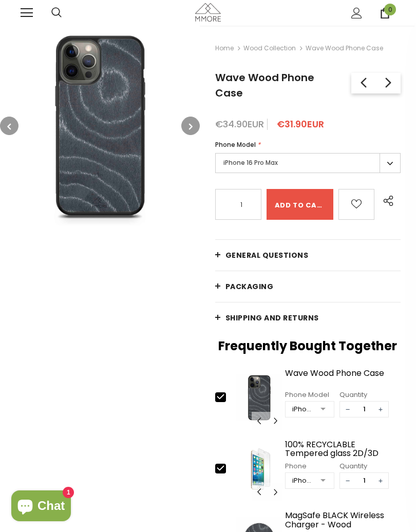  Describe the element at coordinates (235, 144) in the screenshot. I see `span: Phone Model` at that location.